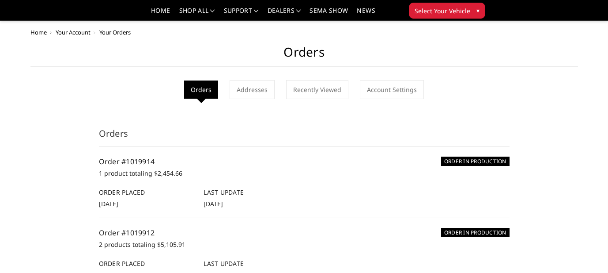 The image size is (608, 273). Describe the element at coordinates (317, 89) in the screenshot. I see `a: Recently Viewed` at that location.